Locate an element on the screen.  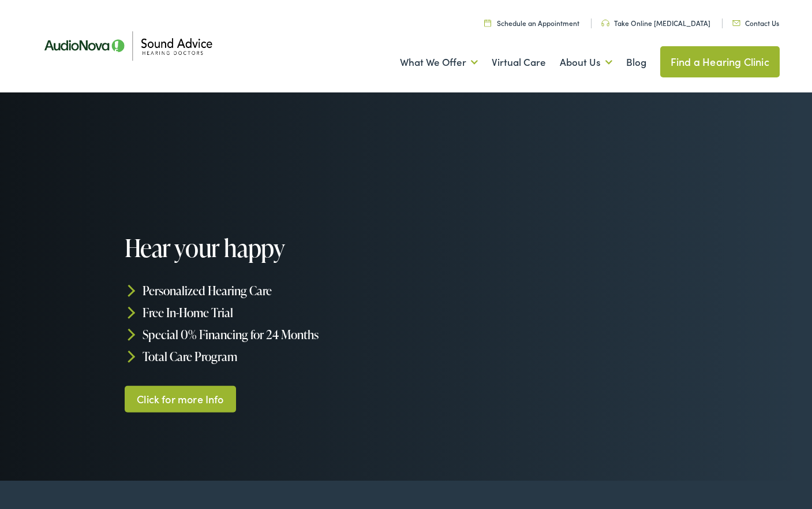
li: Free In-Home Trial is located at coordinates (265, 313).